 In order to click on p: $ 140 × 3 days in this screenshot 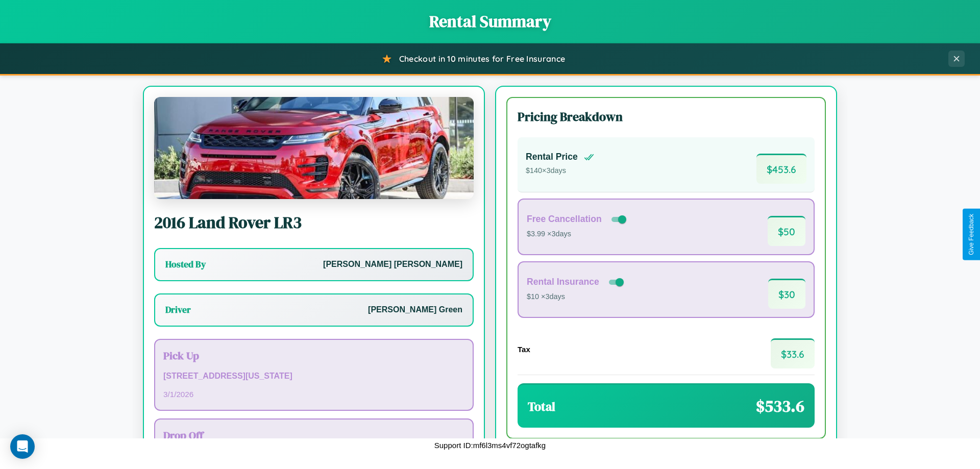, I will do `click(560, 171)`.